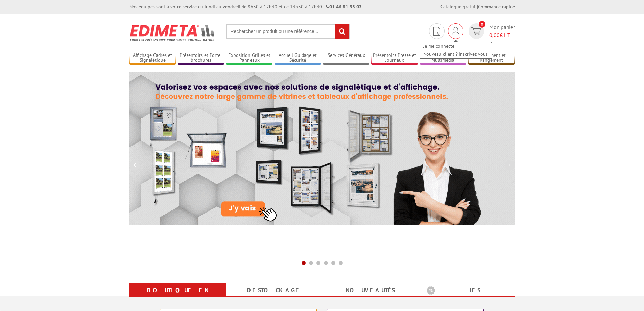 This screenshot has height=311, width=644. Describe the element at coordinates (178, 296) in the screenshot. I see `a: Boutique en ligne` at that location.